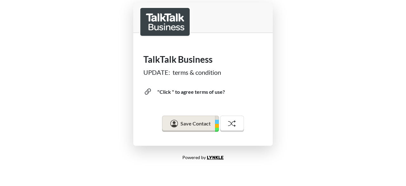  Describe the element at coordinates (190, 124) in the screenshot. I see `button: Save Contact` at that location.